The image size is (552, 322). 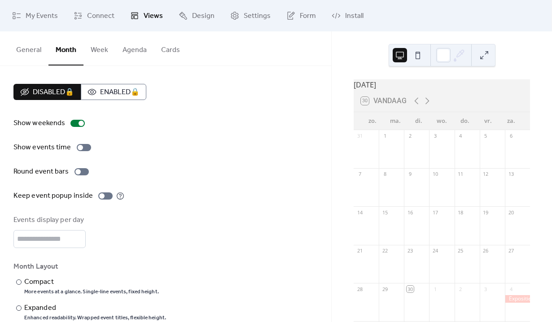 What do you see at coordinates (384, 289) in the screenshot?
I see `div: 29` at bounding box center [384, 289].